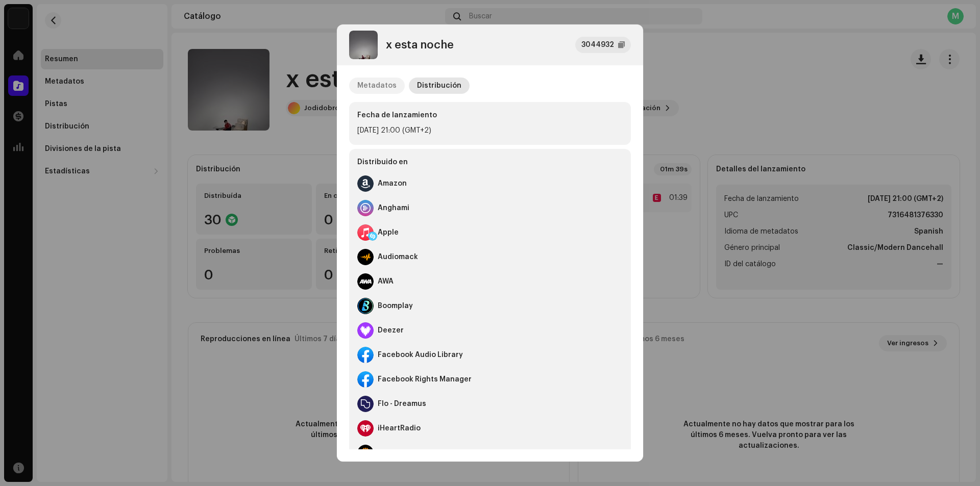  I want to click on div: Flo - Dreamus, so click(402, 404).